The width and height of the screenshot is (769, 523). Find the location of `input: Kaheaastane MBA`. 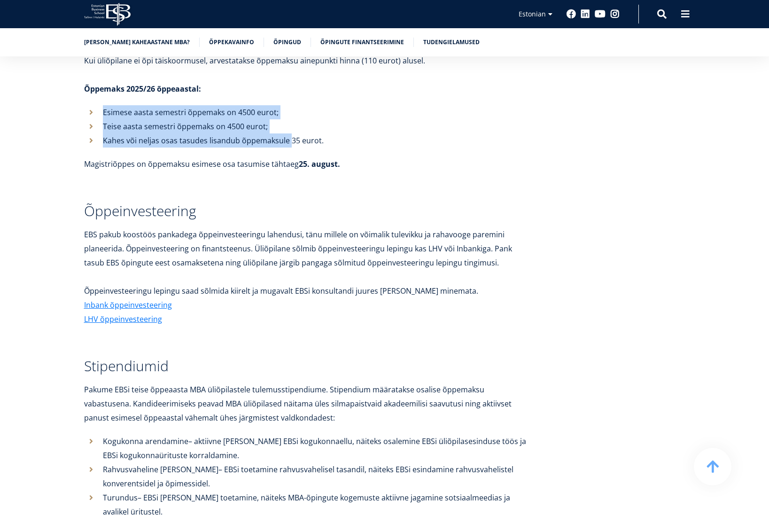

input: Kaheaastane MBA is located at coordinates (5, 108).